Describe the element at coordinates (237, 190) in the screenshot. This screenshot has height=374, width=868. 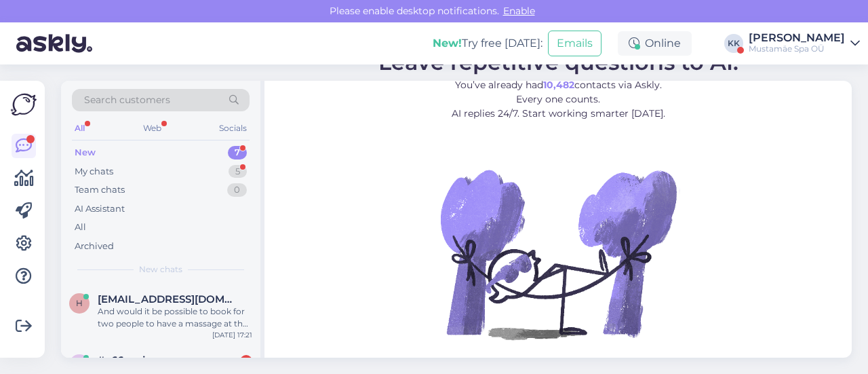
I see `div: 0` at that location.